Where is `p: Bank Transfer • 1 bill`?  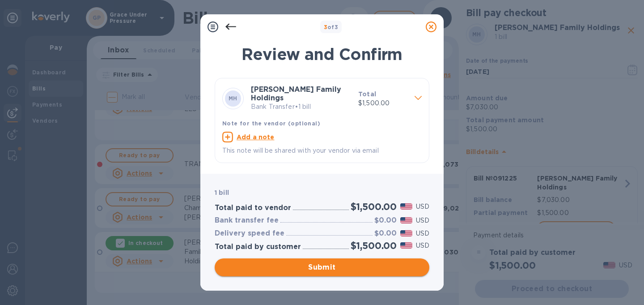 p: Bank Transfer • 1 bill is located at coordinates (301, 106).